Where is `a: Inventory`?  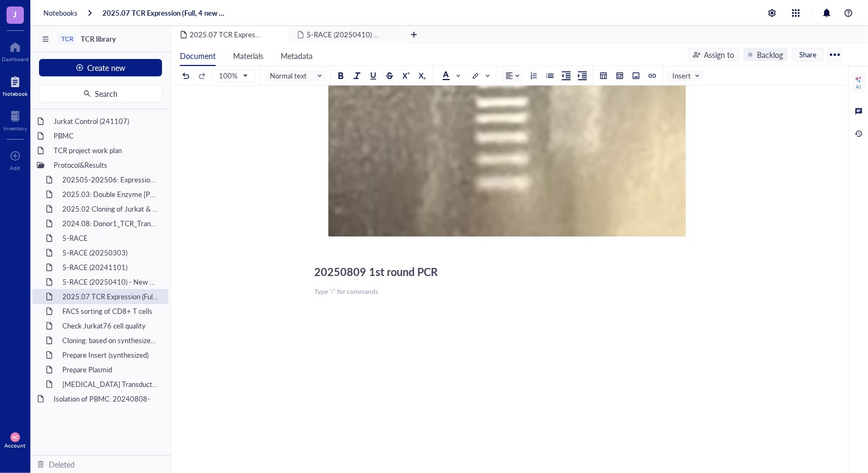
a: Inventory is located at coordinates (15, 120).